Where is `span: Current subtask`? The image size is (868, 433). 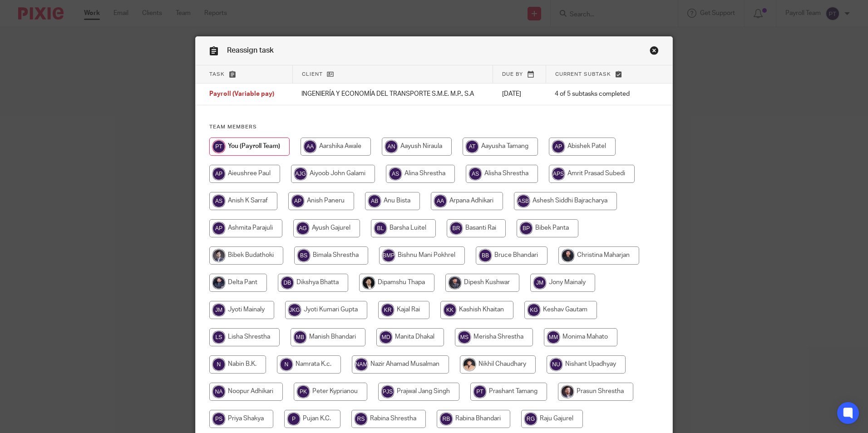
span: Current subtask is located at coordinates (583, 74).